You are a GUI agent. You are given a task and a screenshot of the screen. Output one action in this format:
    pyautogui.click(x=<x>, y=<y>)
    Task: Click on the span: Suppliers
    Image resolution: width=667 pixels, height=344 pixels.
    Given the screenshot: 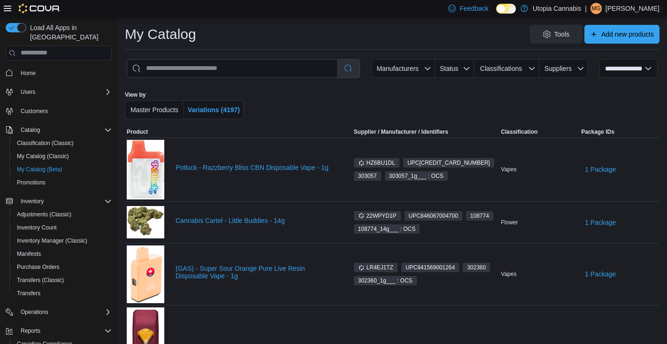 What is the action you would take?
    pyautogui.click(x=558, y=69)
    